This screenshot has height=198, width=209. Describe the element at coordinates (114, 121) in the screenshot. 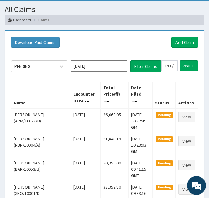

I see `td: 26,069.05` at that location.